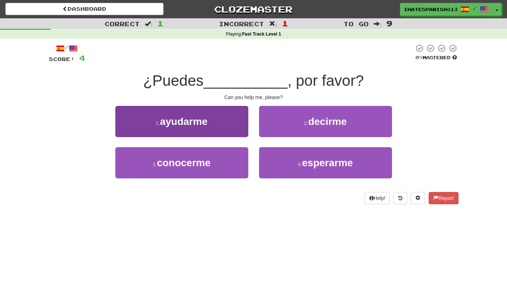  What do you see at coordinates (327, 121) in the screenshot?
I see `span: decirme` at bounding box center [327, 121].